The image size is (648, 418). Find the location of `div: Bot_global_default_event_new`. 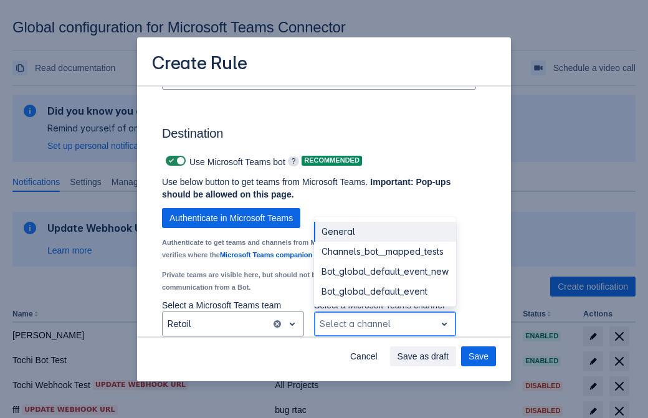

div: Bot_global_default_event_new is located at coordinates (385, 272).